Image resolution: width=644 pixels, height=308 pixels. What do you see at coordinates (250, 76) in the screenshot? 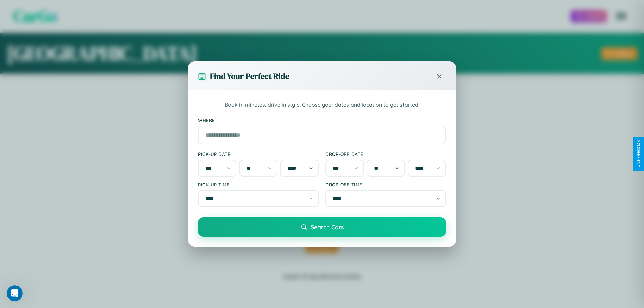
I see `h3: Find Your Perfect Ride` at bounding box center [250, 76].